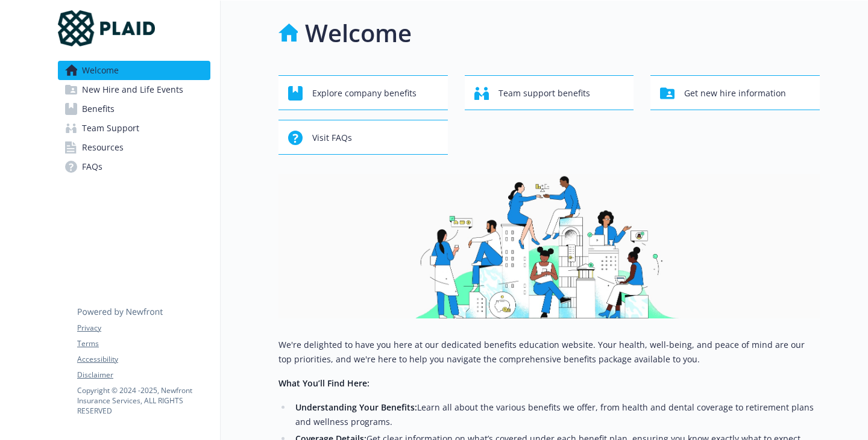 This screenshot has height=440, width=868. I want to click on strong: What You’ll Find Here:, so click(324, 383).